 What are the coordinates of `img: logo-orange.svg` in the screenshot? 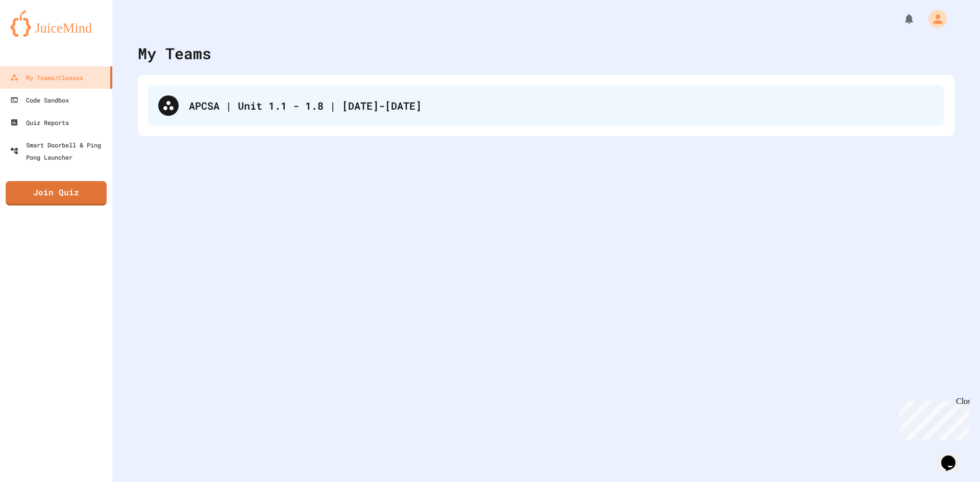 It's located at (56, 24).